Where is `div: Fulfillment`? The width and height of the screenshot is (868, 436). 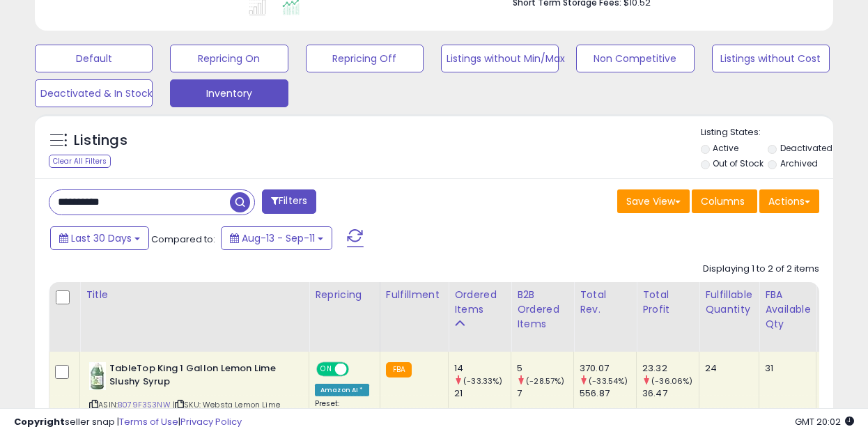
div: Fulfillment is located at coordinates (413, 295).